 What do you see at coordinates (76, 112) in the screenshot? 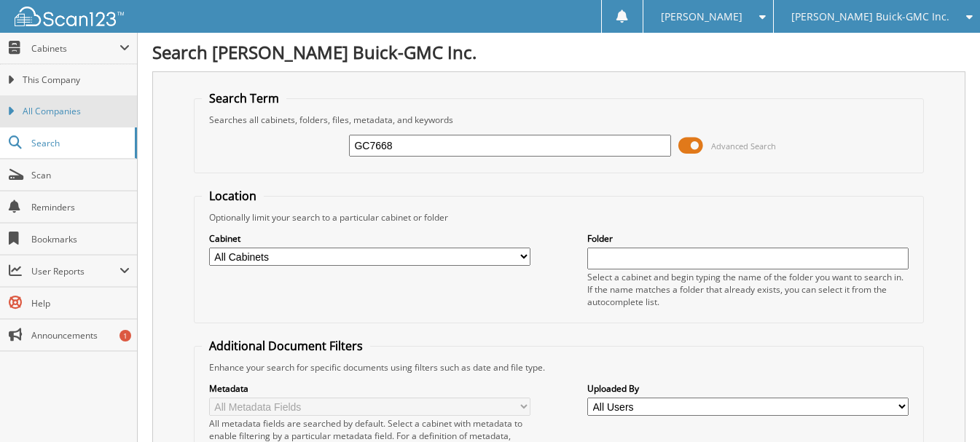
I see `span: All Companies` at bounding box center [76, 112].